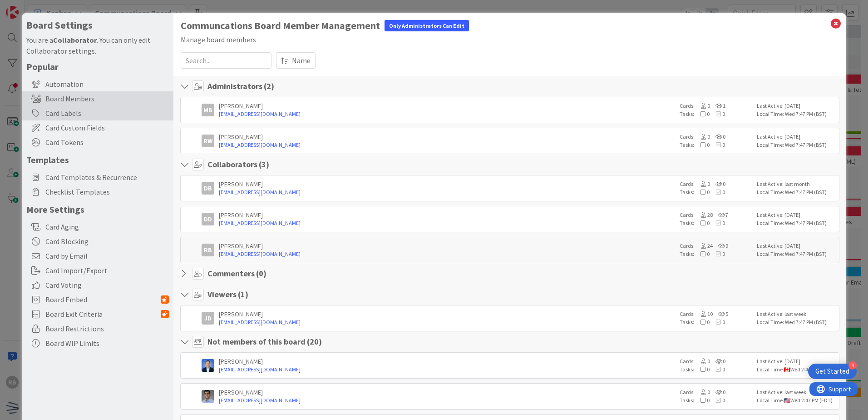 This screenshot has height=420, width=868. I want to click on input: Search..., so click(226, 60).